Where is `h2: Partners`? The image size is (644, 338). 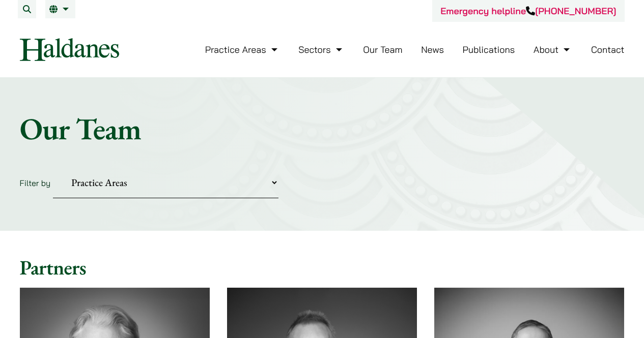
h2: Partners is located at coordinates (322, 267).